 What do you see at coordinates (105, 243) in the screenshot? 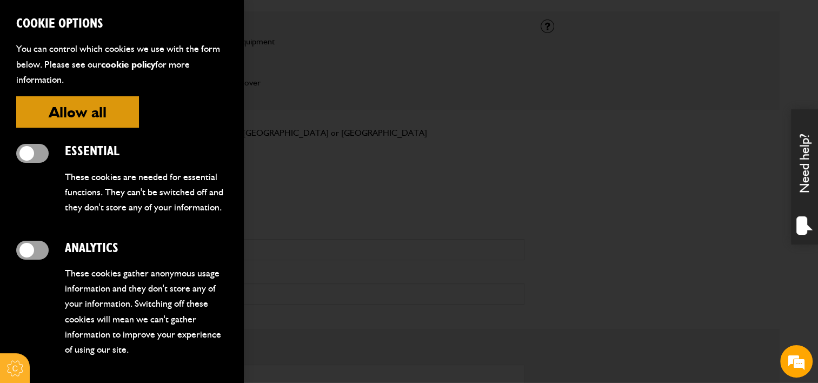
I see `textarea: Type your message and hit 'Enter'` at bounding box center [105, 243].